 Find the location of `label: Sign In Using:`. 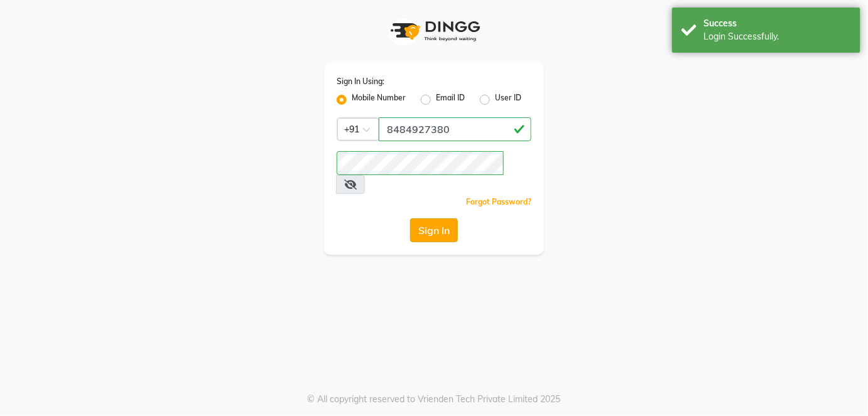

label: Sign In Using: is located at coordinates (361, 81).